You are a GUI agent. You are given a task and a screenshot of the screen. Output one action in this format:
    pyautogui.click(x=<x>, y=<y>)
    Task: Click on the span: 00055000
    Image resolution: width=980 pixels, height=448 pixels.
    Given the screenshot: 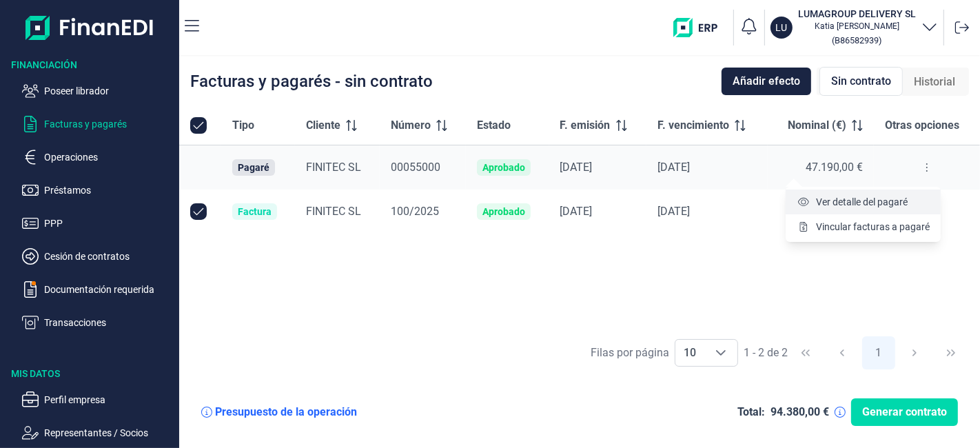 What is the action you would take?
    pyautogui.click(x=415, y=167)
    